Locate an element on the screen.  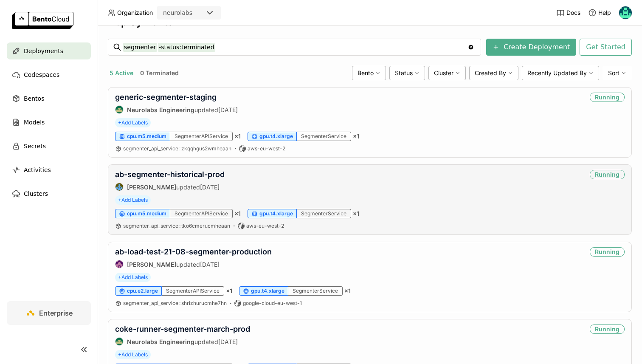
a: Secrets is located at coordinates (49, 146).